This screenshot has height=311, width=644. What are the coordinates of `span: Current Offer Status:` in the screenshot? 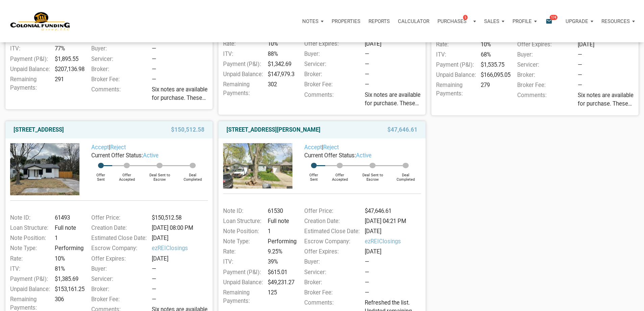 It's located at (330, 156).